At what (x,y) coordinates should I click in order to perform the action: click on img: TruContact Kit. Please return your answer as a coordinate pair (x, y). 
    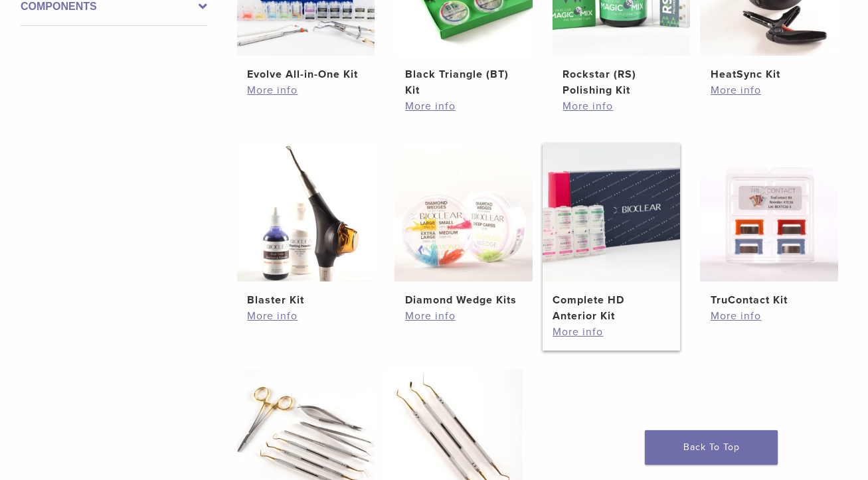
    Looking at the image, I should click on (769, 213).